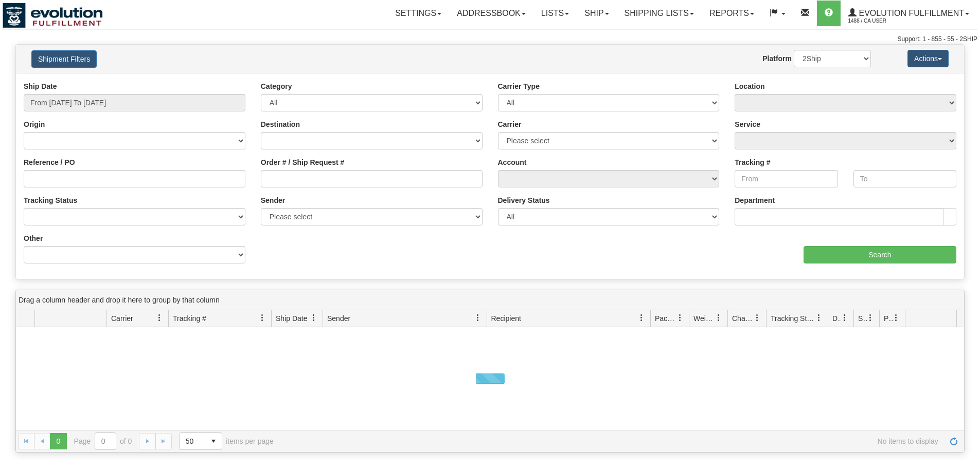  Describe the element at coordinates (263, 318) in the screenshot. I see `a: Tracking # filter column settings` at that location.